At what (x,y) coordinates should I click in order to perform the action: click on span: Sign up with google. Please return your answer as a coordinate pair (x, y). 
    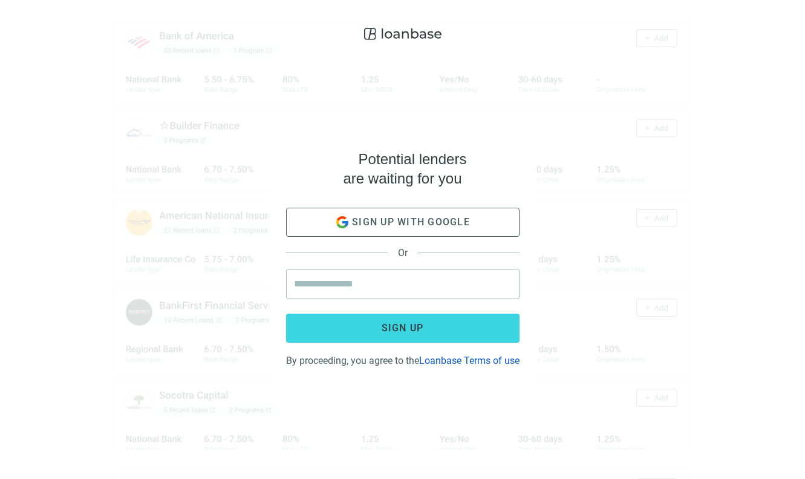
    Looking at the image, I should click on (411, 221).